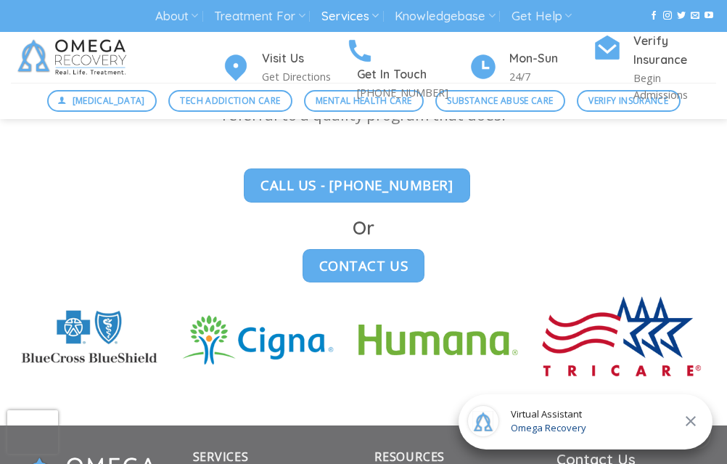 Image resolution: width=727 pixels, height=464 pixels. I want to click on a: Knowledgebase, so click(445, 16).